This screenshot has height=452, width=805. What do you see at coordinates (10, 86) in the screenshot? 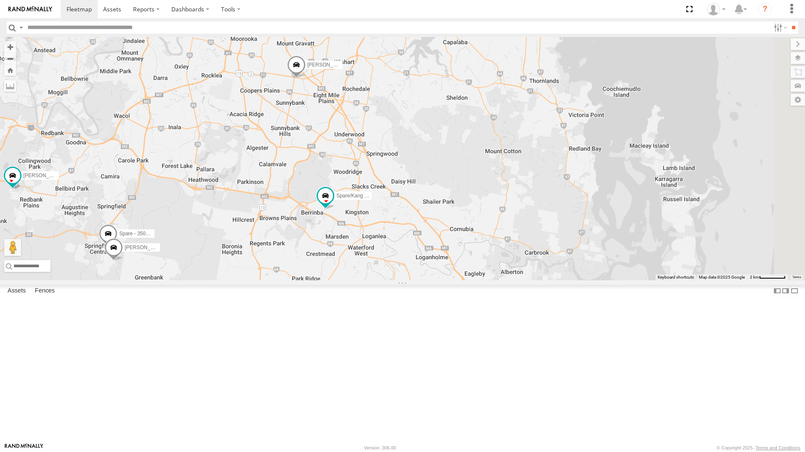
I see `label: Measure` at bounding box center [10, 86].